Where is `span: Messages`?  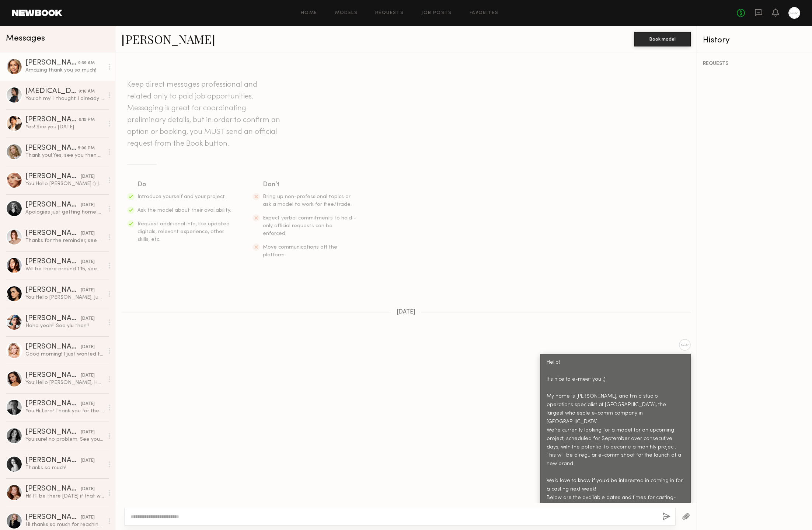
span: Messages is located at coordinates (26, 38).